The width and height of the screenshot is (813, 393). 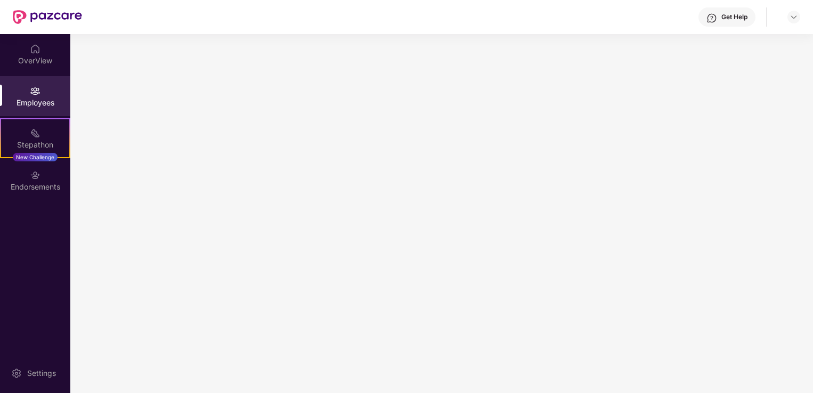 I want to click on div: Stepathon, so click(x=35, y=145).